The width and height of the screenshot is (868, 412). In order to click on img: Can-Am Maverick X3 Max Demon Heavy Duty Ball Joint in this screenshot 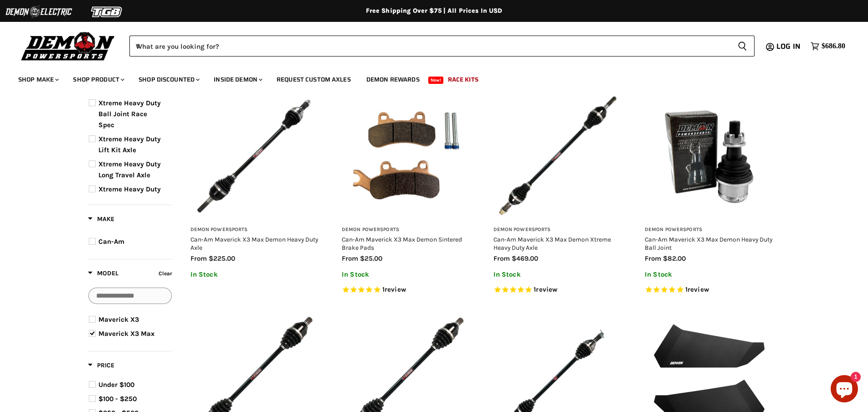, I will do `click(709, 156)`.